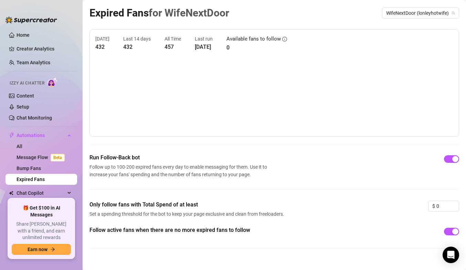  Describe the element at coordinates (23, 35) in the screenshot. I see `a: Home` at that location.